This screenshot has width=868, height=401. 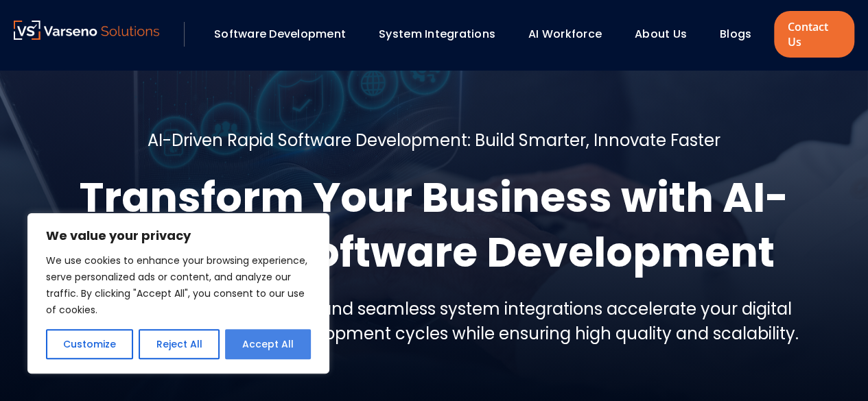 What do you see at coordinates (178, 344) in the screenshot?
I see `button: Reject All` at bounding box center [178, 344].